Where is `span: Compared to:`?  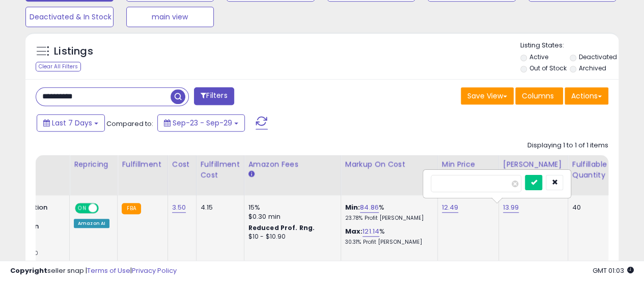 span: Compared to: is located at coordinates (130, 123).